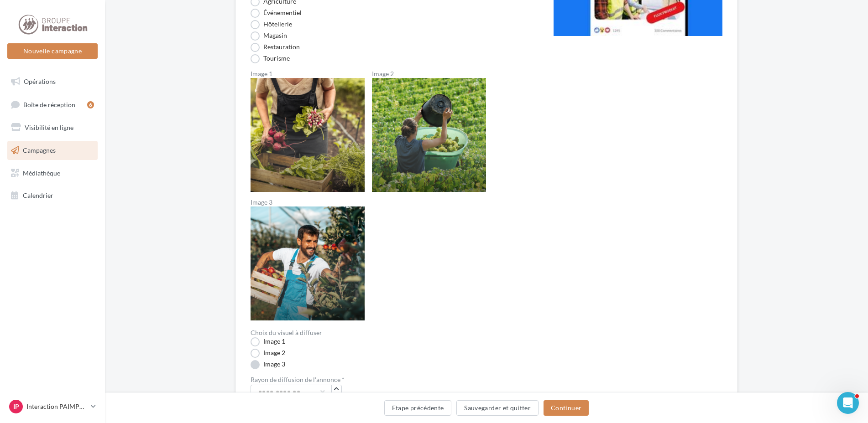  I want to click on a: Calendrier, so click(53, 196).